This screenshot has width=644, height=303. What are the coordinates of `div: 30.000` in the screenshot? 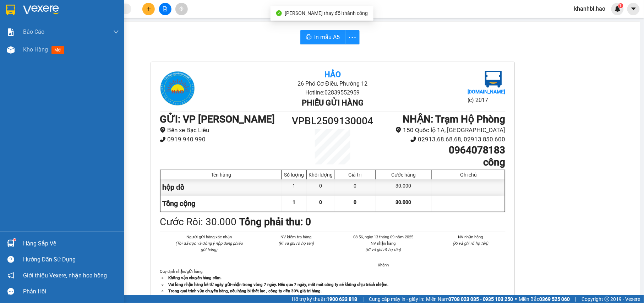 It's located at (404, 187).